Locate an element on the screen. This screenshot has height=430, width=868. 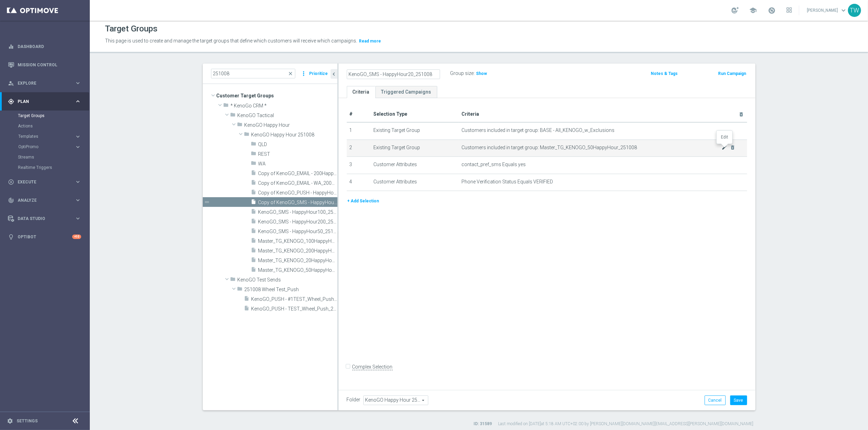
span: KenoGO Tactical is located at coordinates (287, 115).